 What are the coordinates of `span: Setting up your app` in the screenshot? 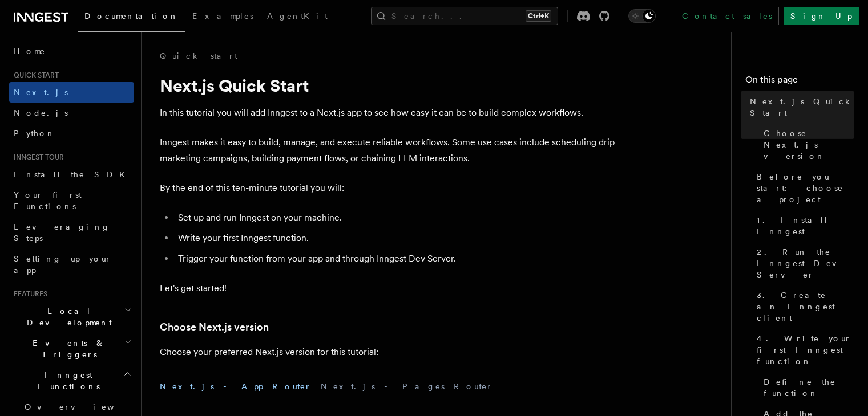 It's located at (62, 265).